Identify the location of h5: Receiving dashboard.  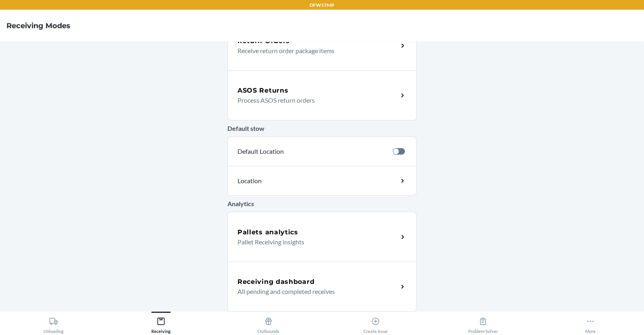
(276, 282).